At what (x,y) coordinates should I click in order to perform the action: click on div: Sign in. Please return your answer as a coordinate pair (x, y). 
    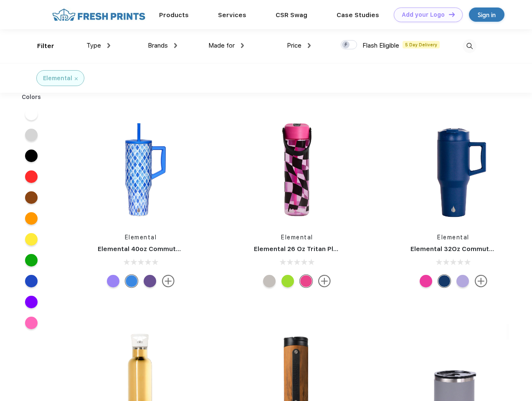
    Looking at the image, I should click on (486, 15).